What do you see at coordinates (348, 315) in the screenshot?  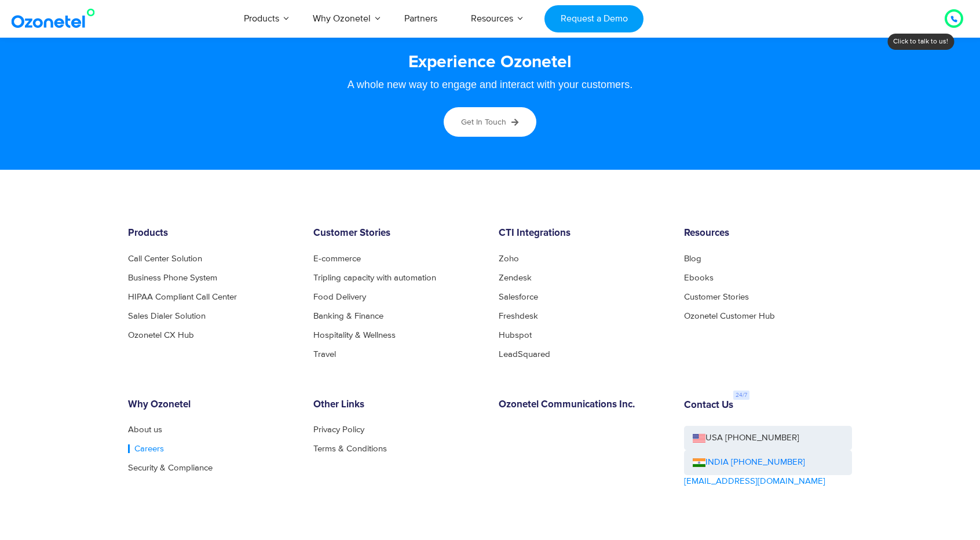 I see `a: Banking & Finance` at bounding box center [348, 315].